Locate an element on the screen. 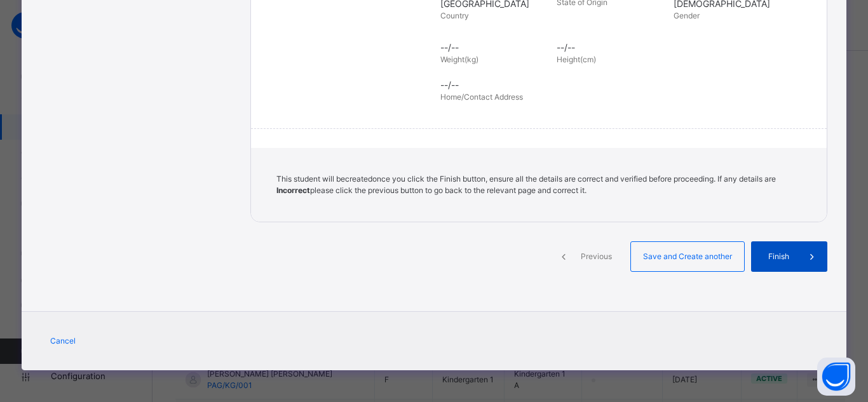  span: Cancel is located at coordinates (63, 341).